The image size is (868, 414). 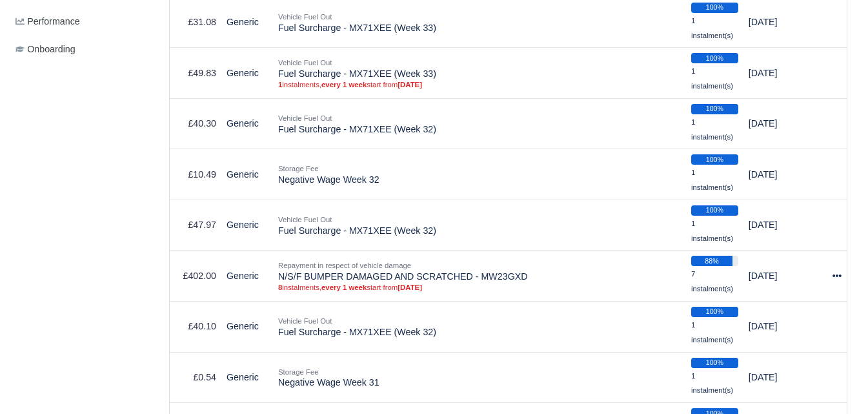 What do you see at coordinates (712, 261) in the screenshot?
I see `div: 88%` at bounding box center [712, 261].